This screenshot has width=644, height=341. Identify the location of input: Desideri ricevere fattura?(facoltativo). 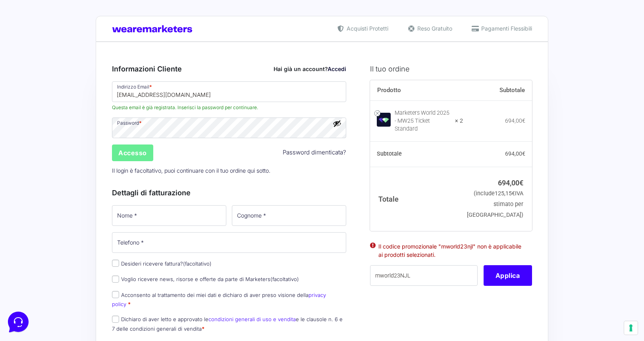
(116, 263).